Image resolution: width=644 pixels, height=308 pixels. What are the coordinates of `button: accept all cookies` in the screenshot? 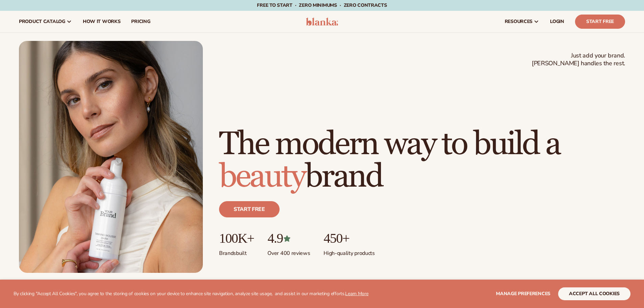 It's located at (594, 294).